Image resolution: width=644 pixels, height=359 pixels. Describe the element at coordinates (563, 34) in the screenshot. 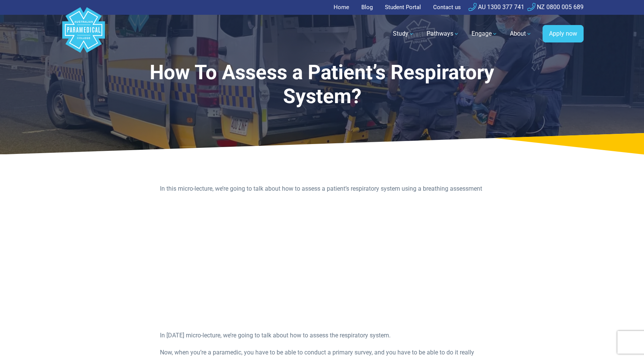

I see `a: Apply now` at that location.